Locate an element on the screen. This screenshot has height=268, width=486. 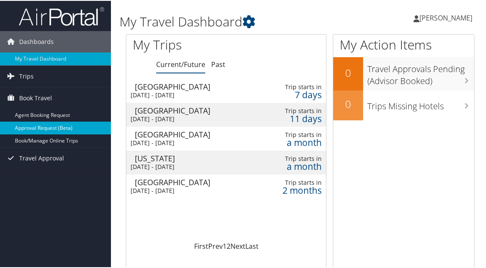
span: Travel Approval is located at coordinates (41, 158).